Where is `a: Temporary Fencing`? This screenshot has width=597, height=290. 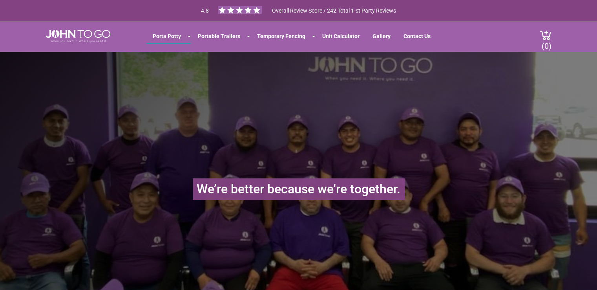 a: Temporary Fencing is located at coordinates (281, 36).